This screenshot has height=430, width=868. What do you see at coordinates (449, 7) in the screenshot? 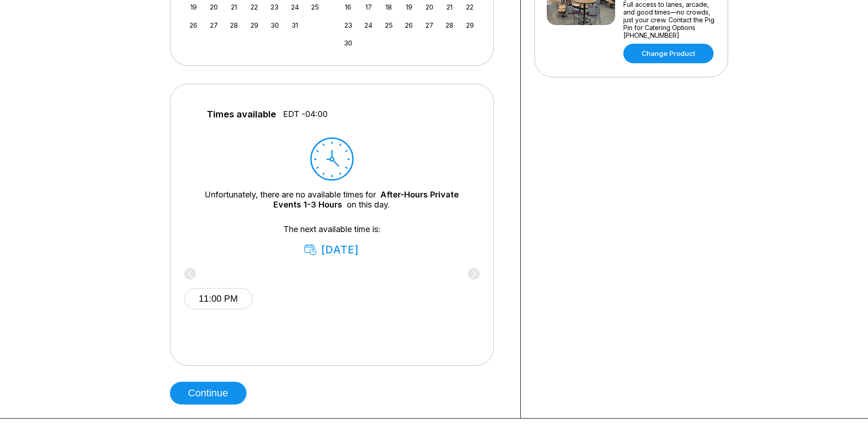
I see `div: Choose Friday, November 21st, 2025` at bounding box center [449, 7].